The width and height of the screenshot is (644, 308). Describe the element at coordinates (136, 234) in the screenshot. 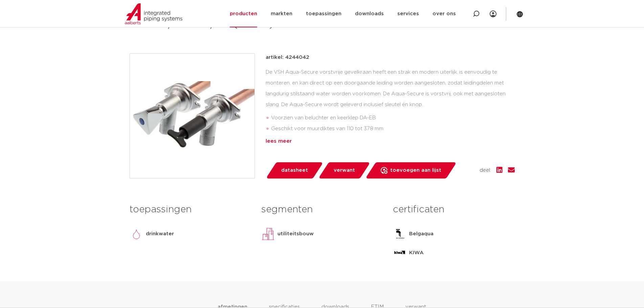

I see `img: drinkwater` at that location.